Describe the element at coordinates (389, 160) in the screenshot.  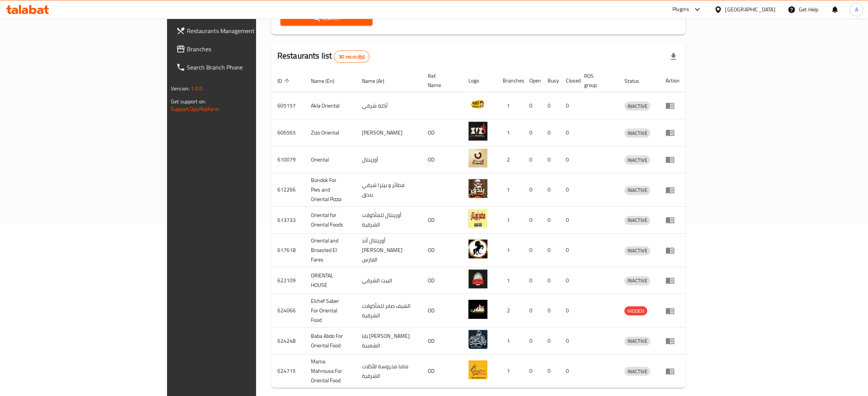
I see `td: أورينتال` at that location.